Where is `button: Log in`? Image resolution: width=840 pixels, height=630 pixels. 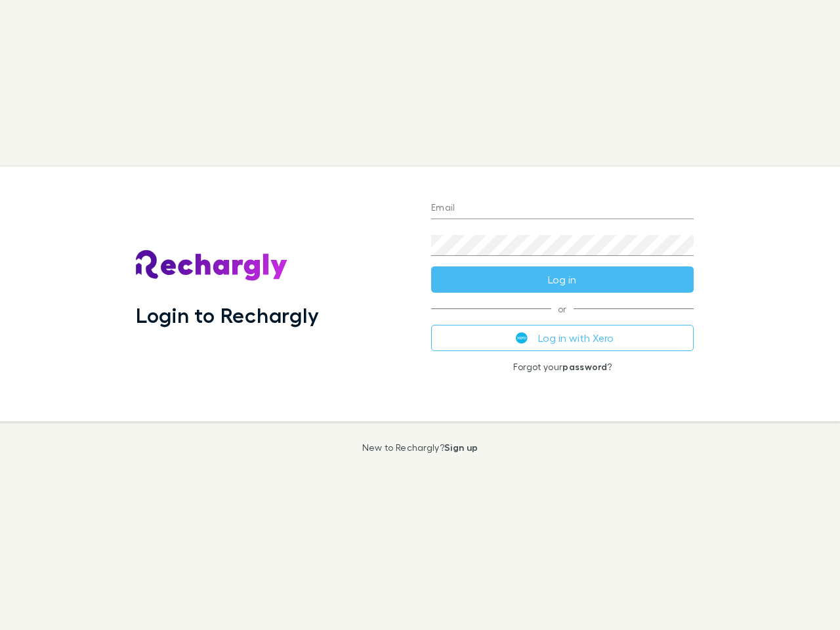
button: Log in is located at coordinates (562, 280).